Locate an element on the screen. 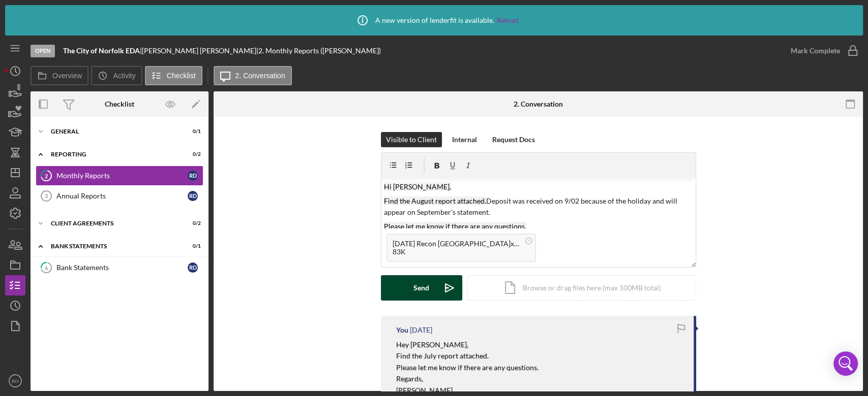 The height and width of the screenshot is (396, 868). mark: Find the August report attached. is located at coordinates (434, 201).